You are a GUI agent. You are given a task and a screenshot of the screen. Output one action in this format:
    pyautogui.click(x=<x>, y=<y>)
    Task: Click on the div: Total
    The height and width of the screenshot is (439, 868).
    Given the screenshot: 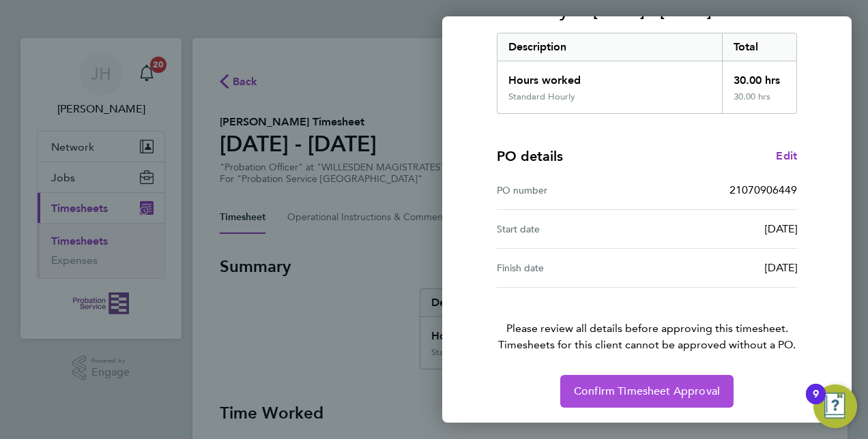 What is the action you would take?
    pyautogui.click(x=760, y=47)
    